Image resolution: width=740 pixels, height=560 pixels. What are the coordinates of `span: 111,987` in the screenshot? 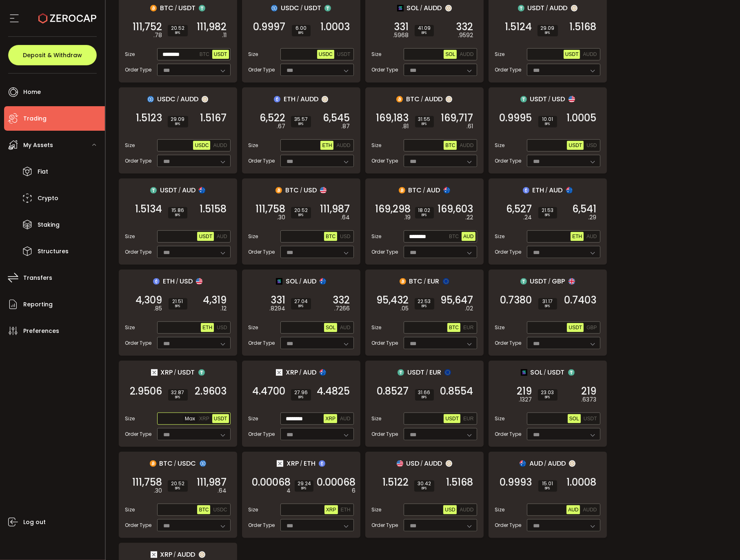 It's located at (335, 209).